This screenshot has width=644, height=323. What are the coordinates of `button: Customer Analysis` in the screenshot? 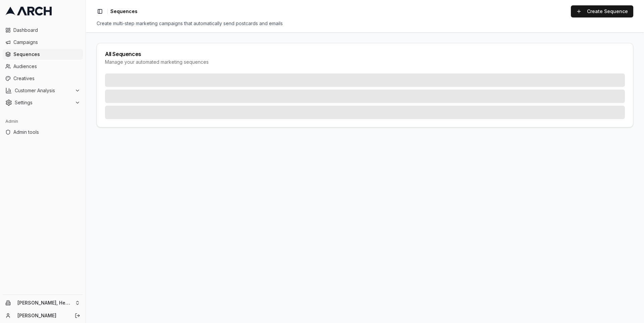 It's located at (43, 90).